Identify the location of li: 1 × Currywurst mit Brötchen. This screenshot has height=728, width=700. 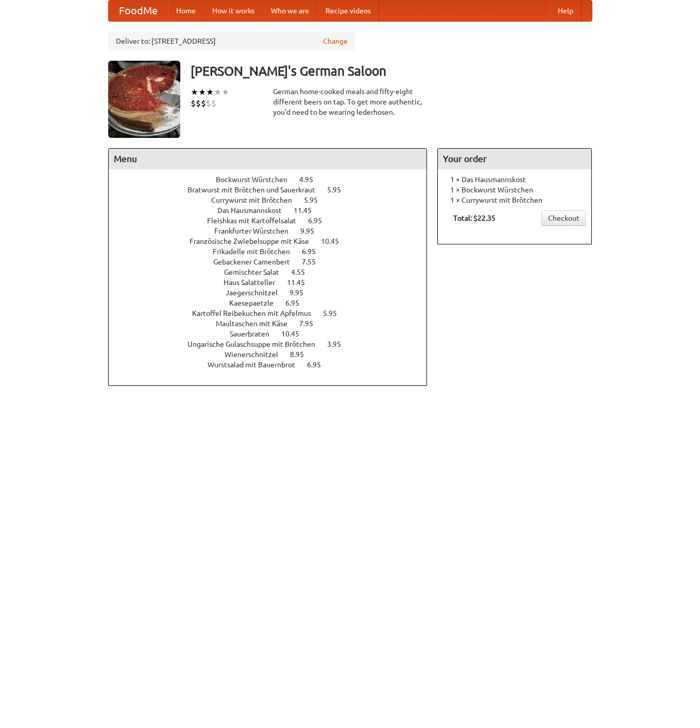
(514, 200).